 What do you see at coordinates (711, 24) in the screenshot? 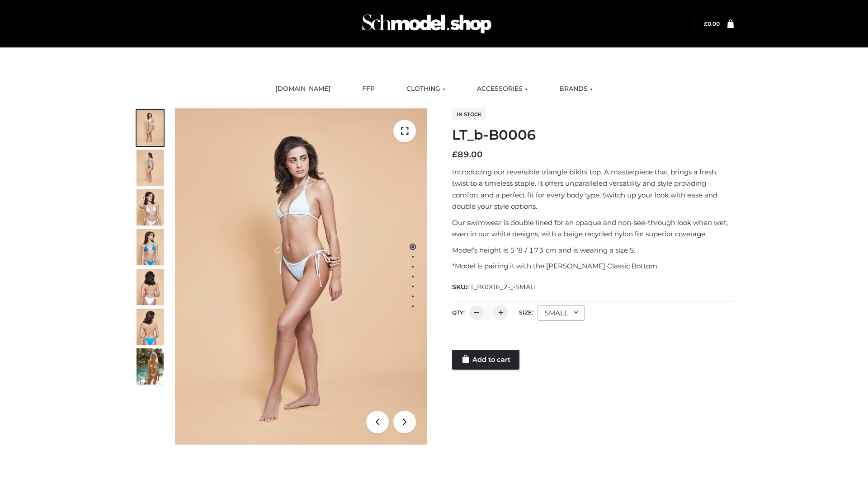
I see `bdi: 0.00` at bounding box center [711, 24].